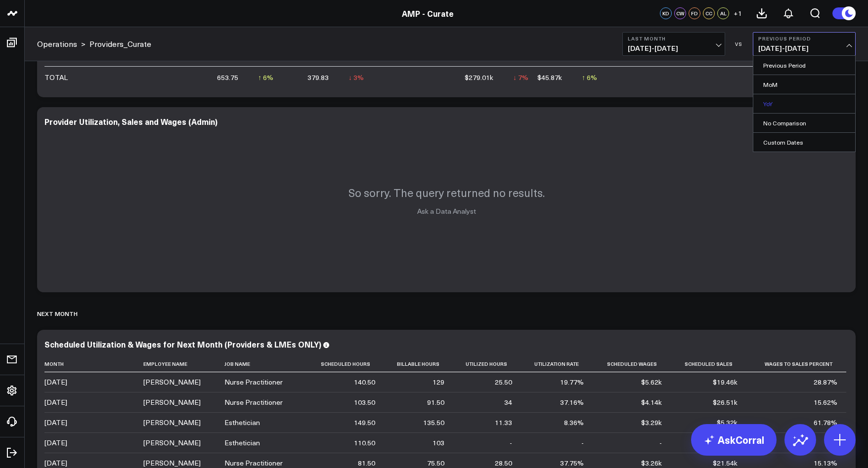  What do you see at coordinates (438, 383) in the screenshot?
I see `div: 129` at bounding box center [438, 383].